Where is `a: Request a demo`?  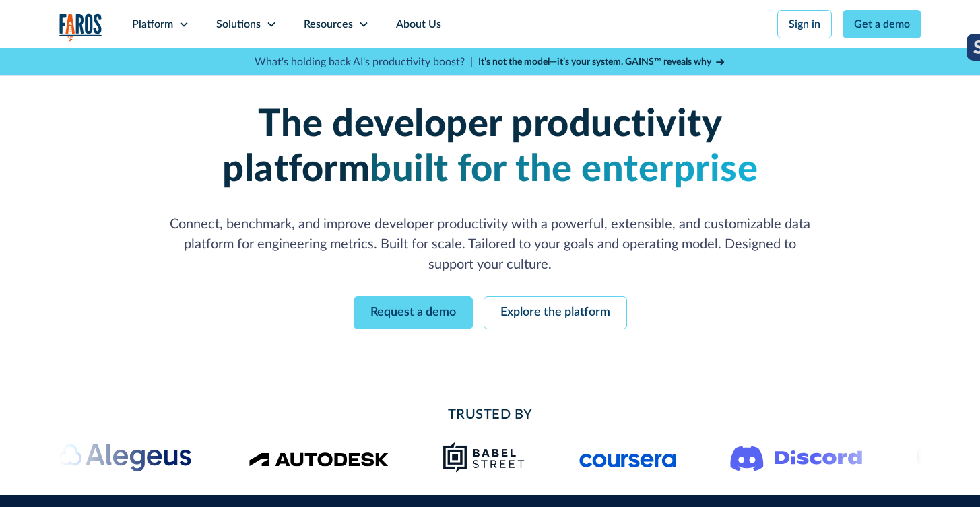
a: Request a demo is located at coordinates (413, 312).